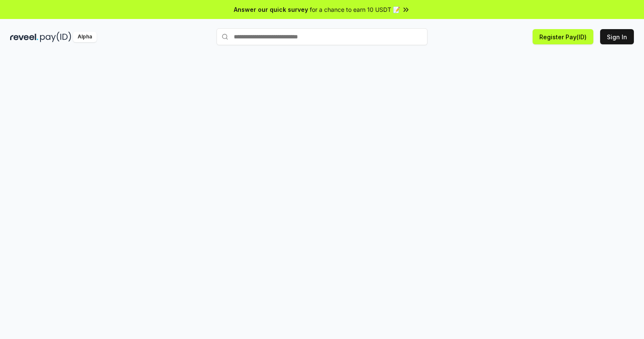 This screenshot has height=339, width=644. What do you see at coordinates (355, 10) in the screenshot?
I see `span: for a chance to earn 10 USDT 📝` at bounding box center [355, 10].